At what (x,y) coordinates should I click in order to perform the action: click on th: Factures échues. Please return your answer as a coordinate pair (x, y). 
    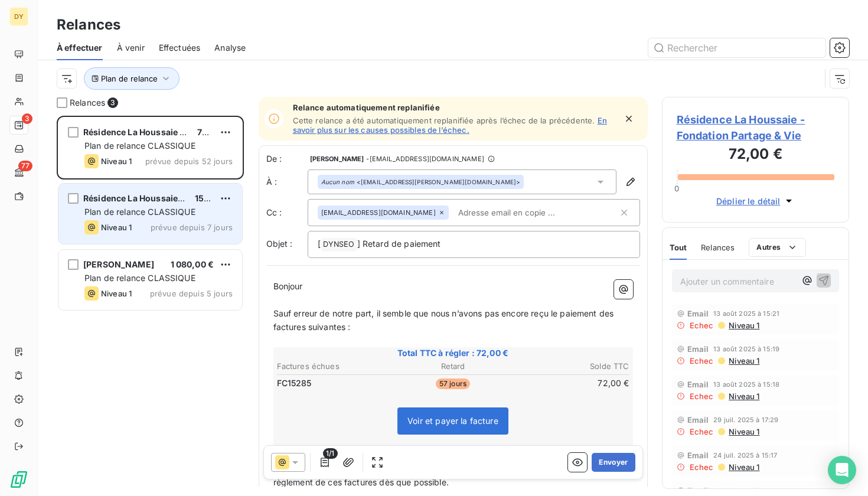
    Looking at the image, I should click on (335, 366).